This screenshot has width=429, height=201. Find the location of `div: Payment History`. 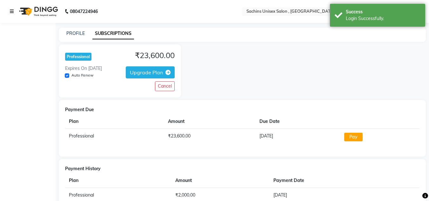

div: Payment History is located at coordinates (242, 168).